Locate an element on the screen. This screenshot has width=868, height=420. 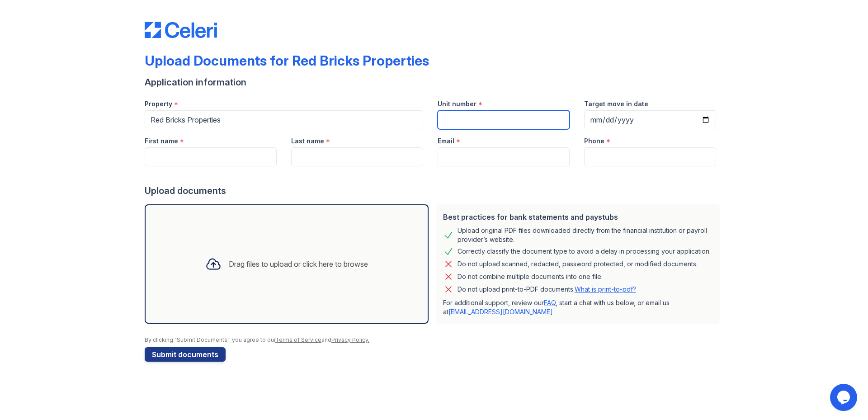
div: Application information is located at coordinates (434, 83).